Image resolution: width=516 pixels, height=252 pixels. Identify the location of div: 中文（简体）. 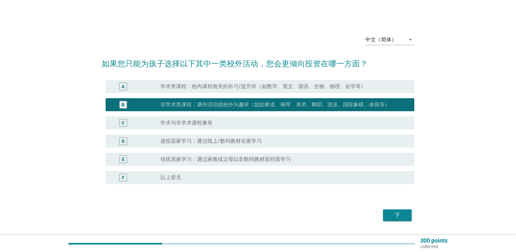
(381, 40).